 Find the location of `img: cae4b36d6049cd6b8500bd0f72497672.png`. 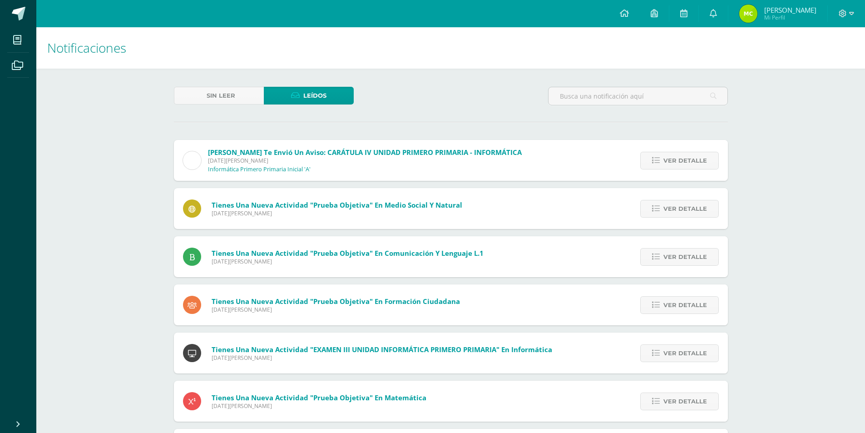

img: cae4b36d6049cd6b8500bd0f72497672.png is located at coordinates (192, 160).